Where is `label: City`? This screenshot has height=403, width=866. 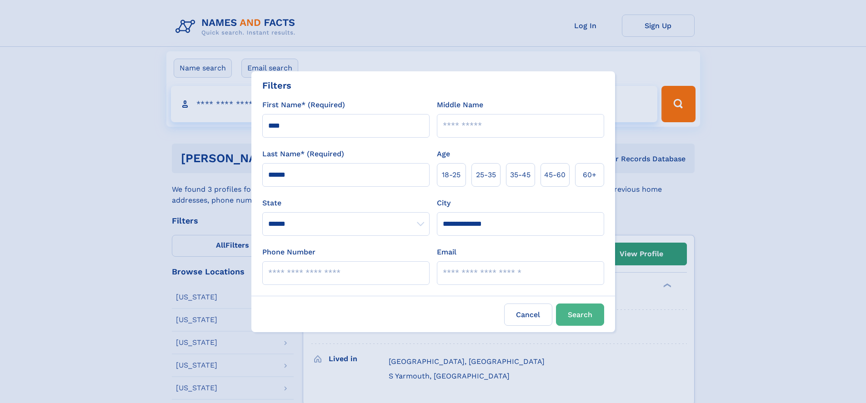
label: City is located at coordinates (444, 203).